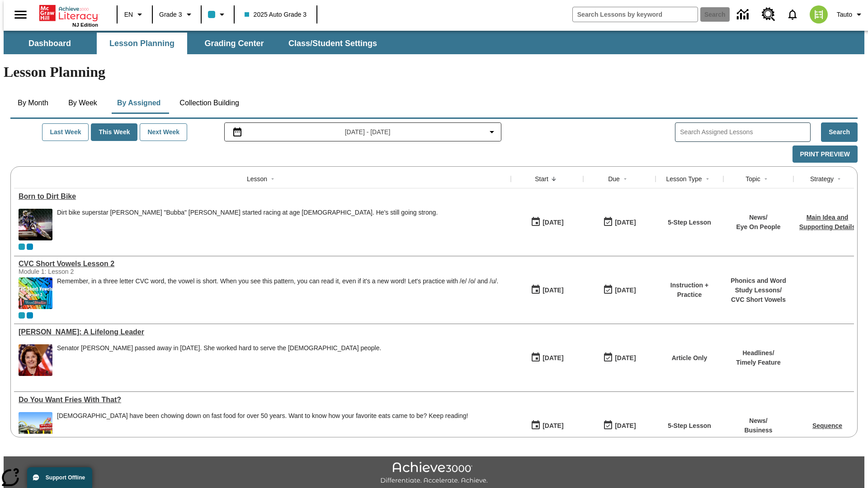  Describe the element at coordinates (114, 132) in the screenshot. I see `button: This Week` at that location.